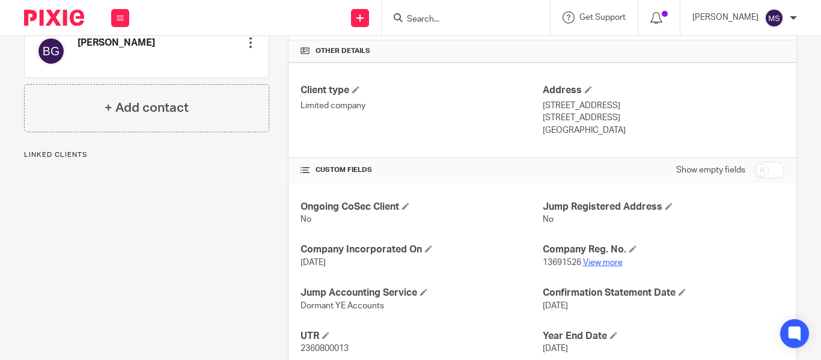 This screenshot has height=360, width=821. What do you see at coordinates (343, 51) in the screenshot?
I see `span: Other details` at bounding box center [343, 51].